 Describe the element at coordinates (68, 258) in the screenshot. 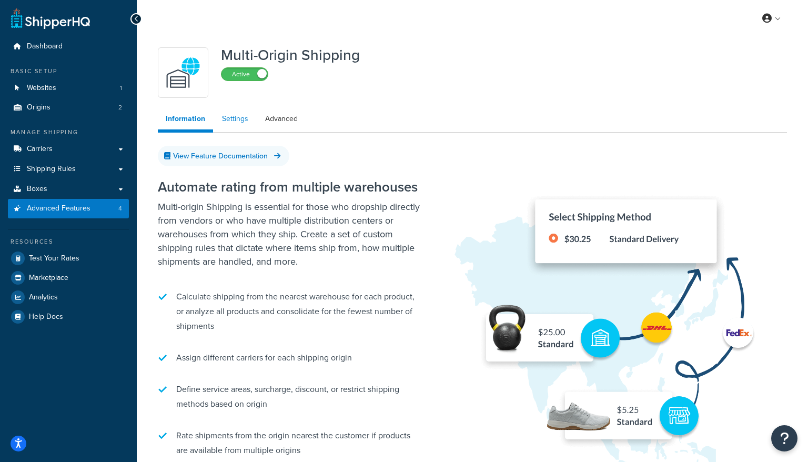

I see `li: Test Your Rates` at that location.